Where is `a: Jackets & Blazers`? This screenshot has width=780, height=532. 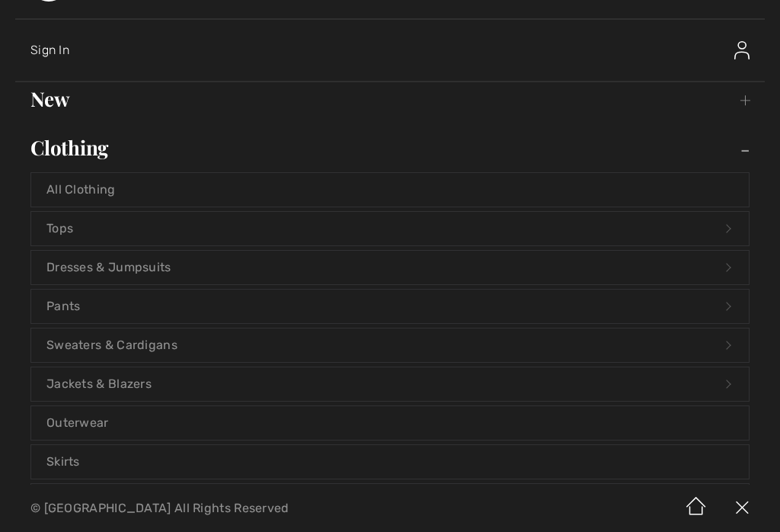
a: Jackets & Blazers is located at coordinates (390, 384).